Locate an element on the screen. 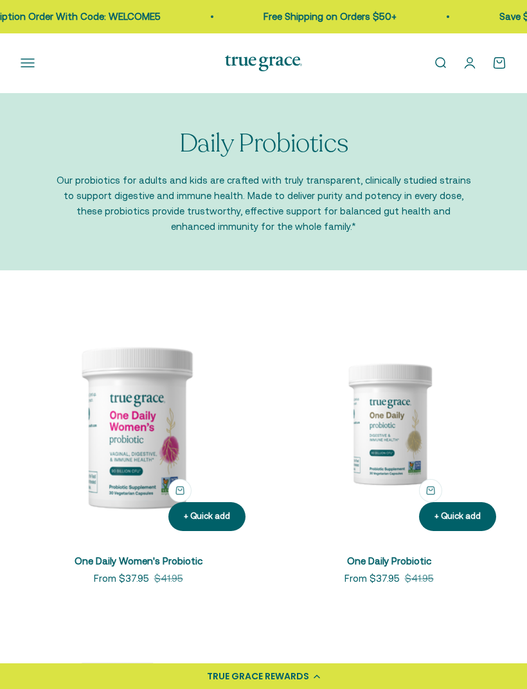 The image size is (527, 689). a: One Daily Women's Probiotic is located at coordinates (138, 561).